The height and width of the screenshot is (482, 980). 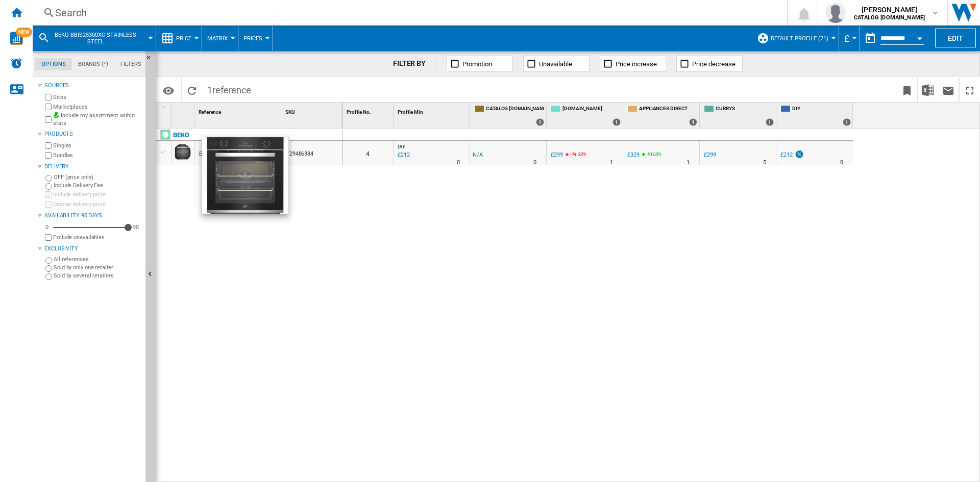 What do you see at coordinates (661, 115) in the screenshot?
I see `div: APPLIANCES DIRECT 1 offers sold by APPLIANCES DIRECT` at bounding box center [661, 115].